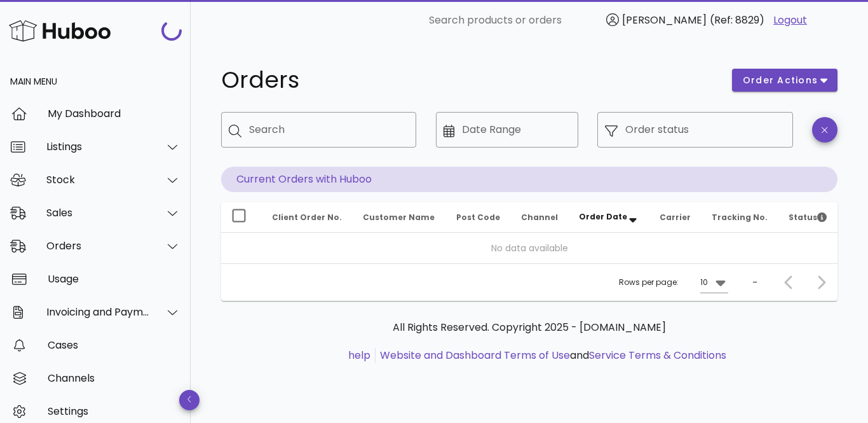 Image resolution: width=868 pixels, height=423 pixels. I want to click on th: Customer Name, so click(399, 217).